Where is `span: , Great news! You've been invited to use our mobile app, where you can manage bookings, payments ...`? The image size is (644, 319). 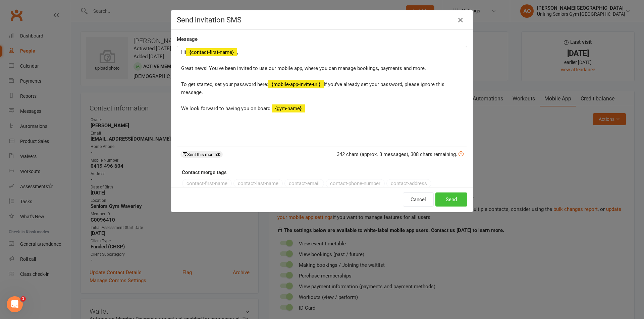
span: , Great news! You've been invited to use our mobile app, where you can manage bookings, payments ... is located at coordinates (303, 69).